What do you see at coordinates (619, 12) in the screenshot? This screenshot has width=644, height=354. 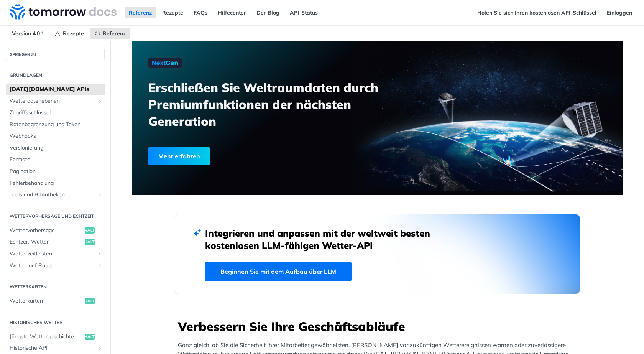 I see `font: Einloggen` at bounding box center [619, 12].